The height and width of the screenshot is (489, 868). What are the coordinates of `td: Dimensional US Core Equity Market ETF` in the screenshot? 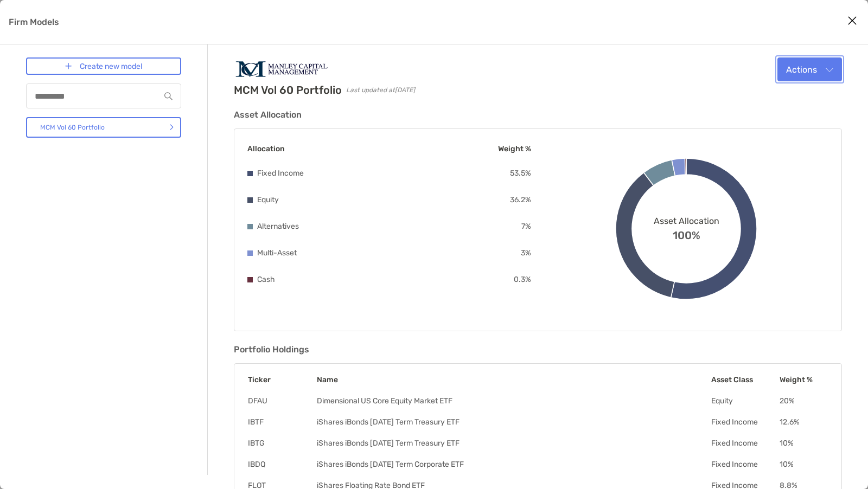 It's located at (513, 400).